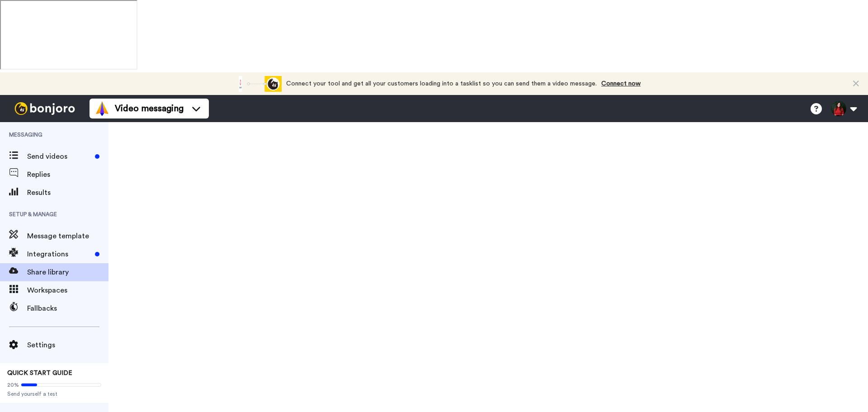 This screenshot has width=868, height=412. I want to click on span: Send yourself a test, so click(54, 394).